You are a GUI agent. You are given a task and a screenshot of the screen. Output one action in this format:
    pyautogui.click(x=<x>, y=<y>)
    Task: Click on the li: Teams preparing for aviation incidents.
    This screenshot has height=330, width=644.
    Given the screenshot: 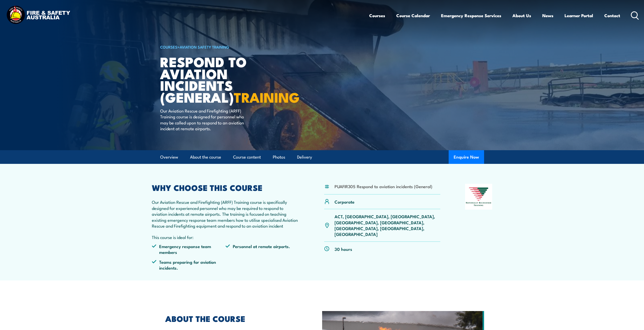 What is the action you would take?
    pyautogui.click(x=189, y=264)
    